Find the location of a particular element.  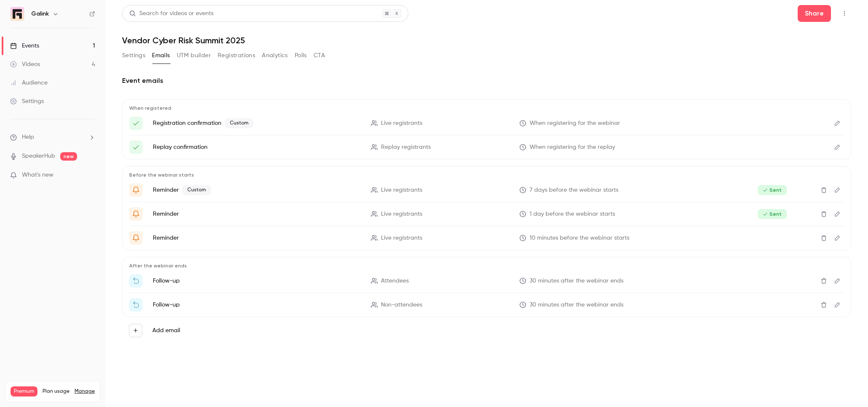

li: {{ event_name }} , c'est demain ! is located at coordinates (486, 214).